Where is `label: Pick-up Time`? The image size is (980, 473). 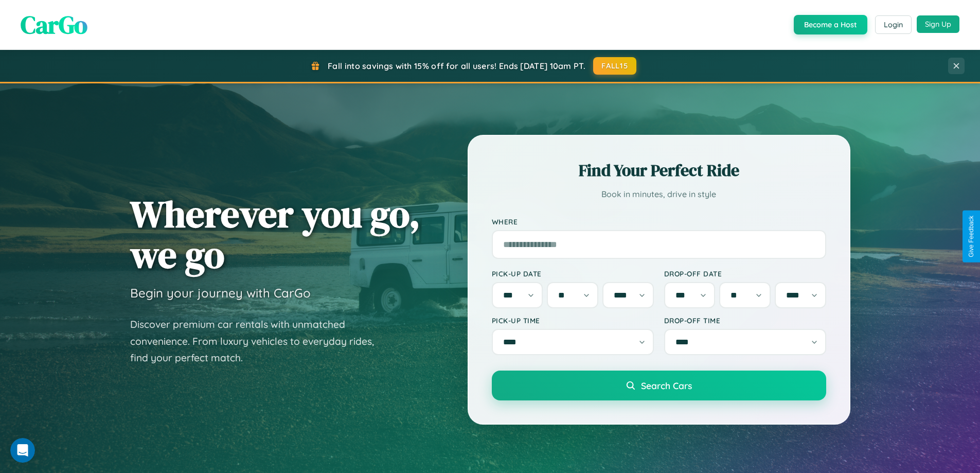 label: Pick-up Time is located at coordinates (573, 321).